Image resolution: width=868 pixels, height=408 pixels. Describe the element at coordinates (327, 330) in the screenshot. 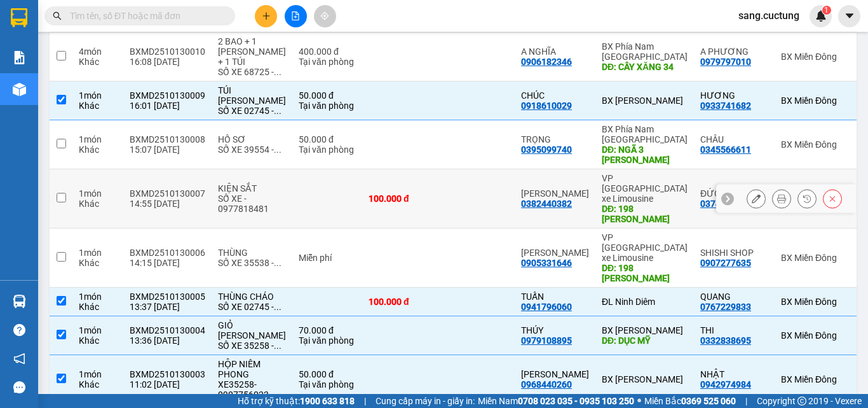

I see `div: 70.000 đ` at that location.